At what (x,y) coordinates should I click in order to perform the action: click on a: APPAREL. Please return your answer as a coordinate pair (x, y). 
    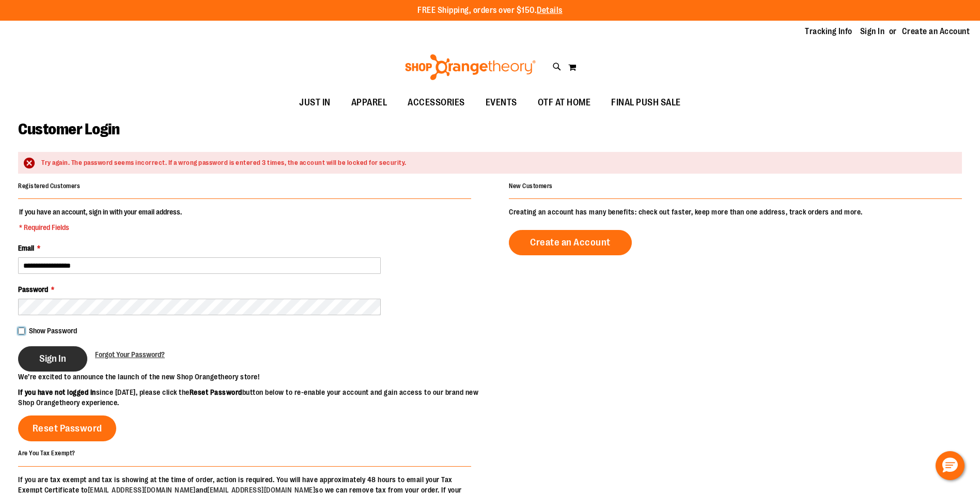
    Looking at the image, I should click on (369, 103).